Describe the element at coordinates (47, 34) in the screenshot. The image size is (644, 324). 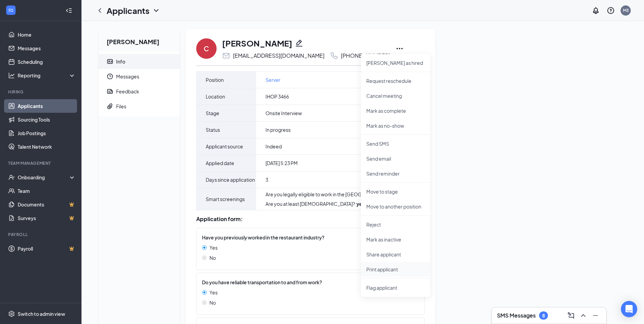
I see `a: Home` at that location.